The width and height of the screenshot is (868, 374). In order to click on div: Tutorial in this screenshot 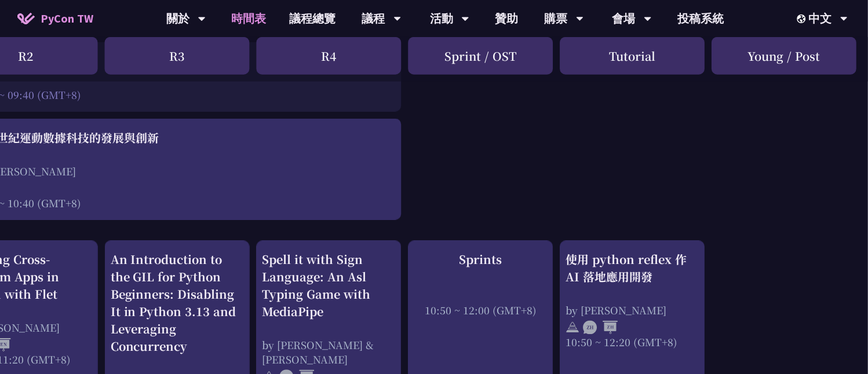, I will do `click(633, 55)`.